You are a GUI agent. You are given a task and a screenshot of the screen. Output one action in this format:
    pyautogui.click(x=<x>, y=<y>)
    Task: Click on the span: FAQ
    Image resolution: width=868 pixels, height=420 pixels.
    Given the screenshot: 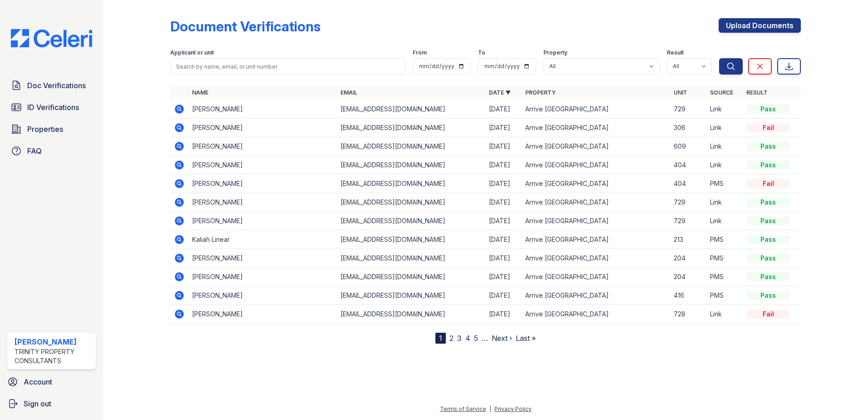 What is the action you would take?
    pyautogui.click(x=34, y=150)
    